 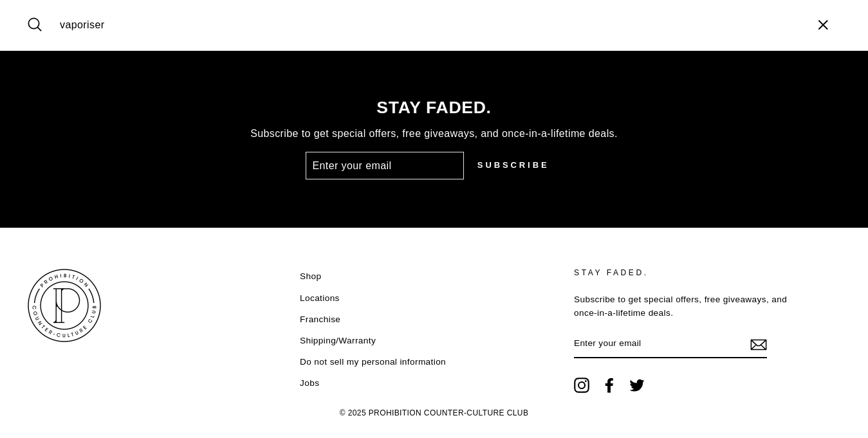 What do you see at coordinates (319, 319) in the screenshot?
I see `a: Franchise` at bounding box center [319, 319].